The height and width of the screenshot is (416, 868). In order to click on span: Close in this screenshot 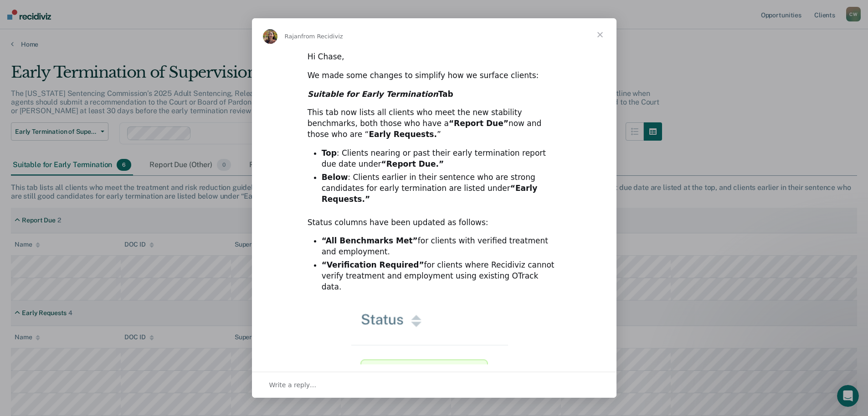, I will do `click(600, 35)`.